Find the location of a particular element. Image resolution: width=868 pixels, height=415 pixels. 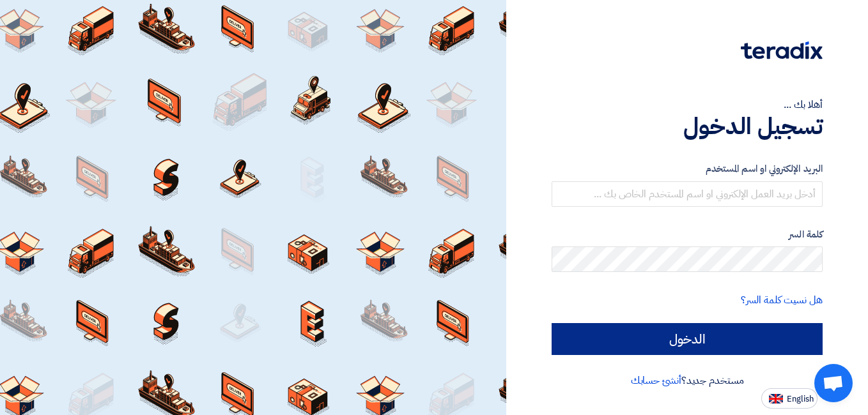

a: أنشئ حسابك is located at coordinates (656, 381).